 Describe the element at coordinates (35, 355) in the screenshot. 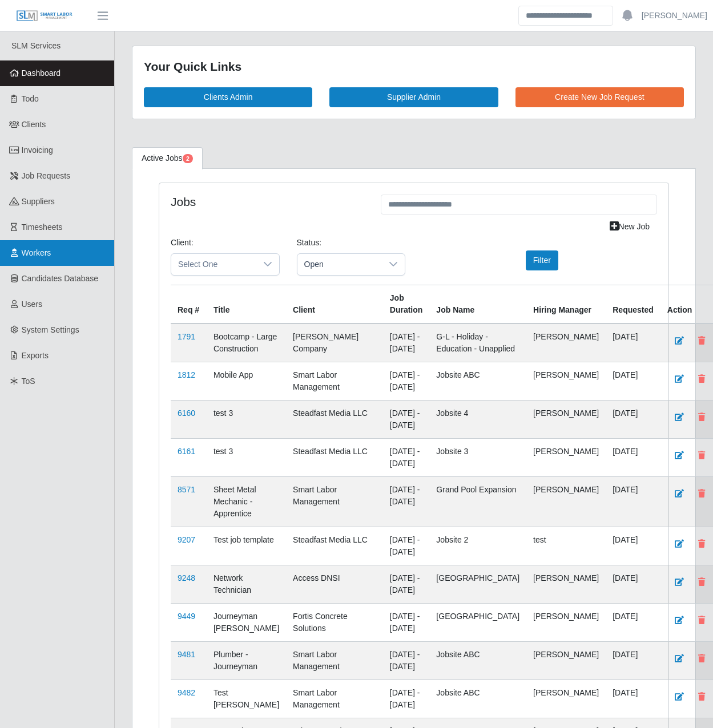

I see `span: Exports` at that location.